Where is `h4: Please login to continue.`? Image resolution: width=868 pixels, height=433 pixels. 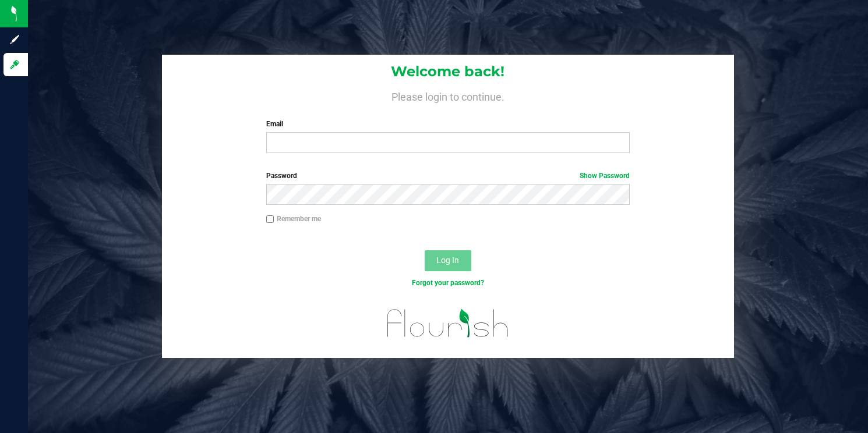
h4: Please login to continue. is located at coordinates (448, 96).